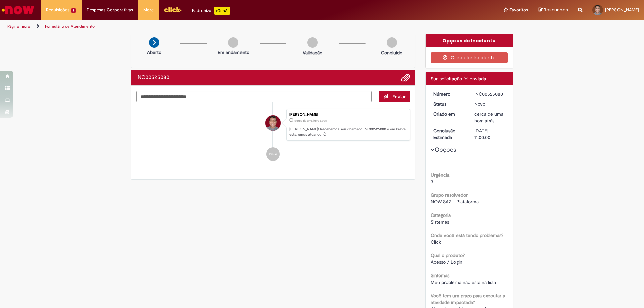  Describe the element at coordinates (467, 235) in the screenshot. I see `b: Onde você está tendo problemas?` at that location.